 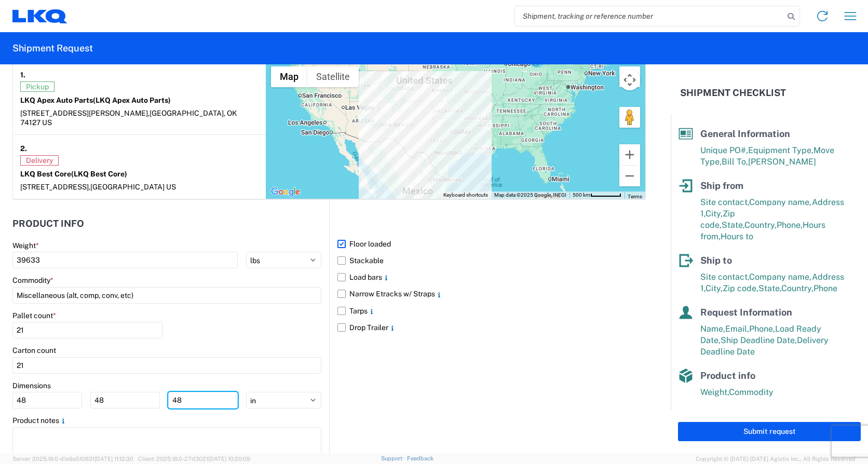 What do you see at coordinates (758, 340) in the screenshot?
I see `span: Ship Deadline Date,` at bounding box center [758, 340].